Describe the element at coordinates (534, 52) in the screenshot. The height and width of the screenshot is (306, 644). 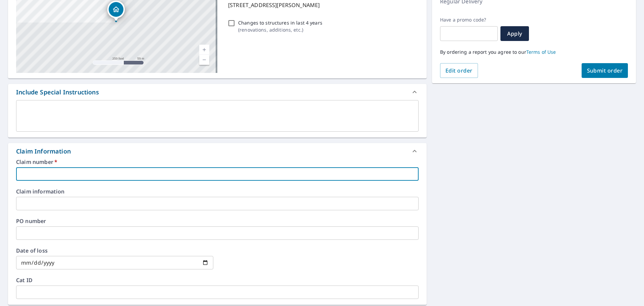
I see `p: By ordering a report you agree to our` at that location.